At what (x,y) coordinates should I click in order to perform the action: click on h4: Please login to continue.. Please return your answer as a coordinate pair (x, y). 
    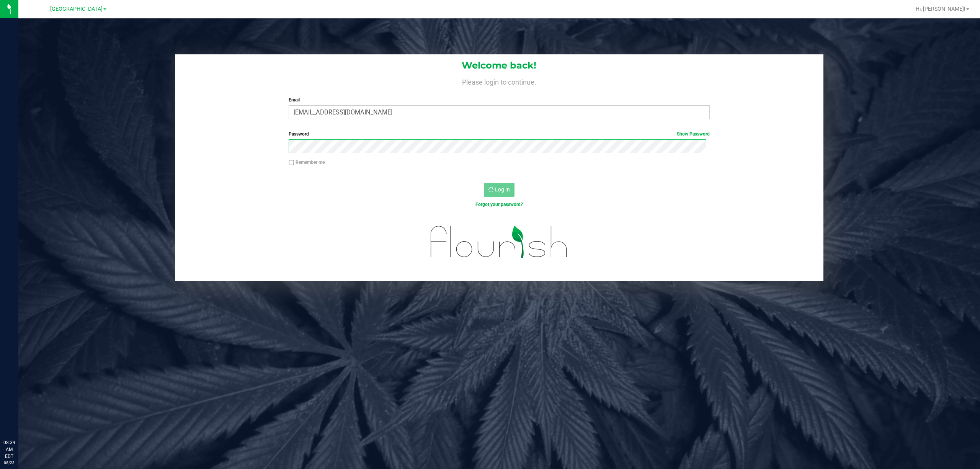
    Looking at the image, I should click on (499, 81).